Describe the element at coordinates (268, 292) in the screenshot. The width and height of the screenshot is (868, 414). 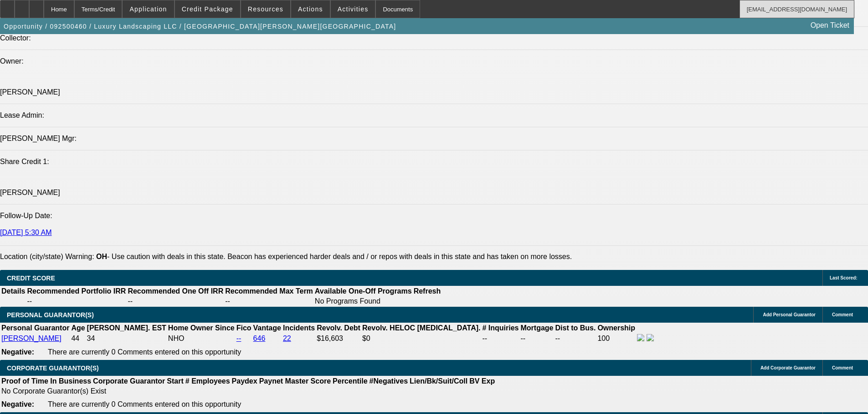
I see `th: Recommended Max Term` at that location.